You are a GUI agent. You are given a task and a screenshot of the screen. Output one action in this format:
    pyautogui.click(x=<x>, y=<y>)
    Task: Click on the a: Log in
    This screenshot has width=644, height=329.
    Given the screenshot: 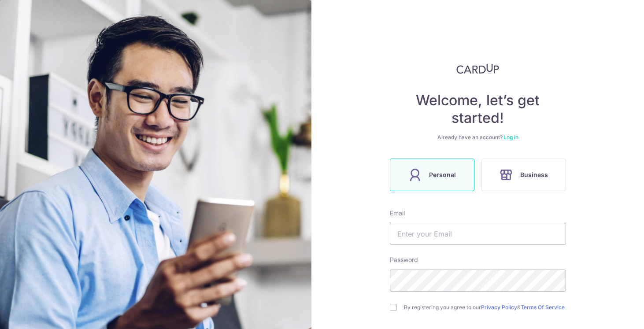 What is the action you would take?
    pyautogui.click(x=511, y=137)
    